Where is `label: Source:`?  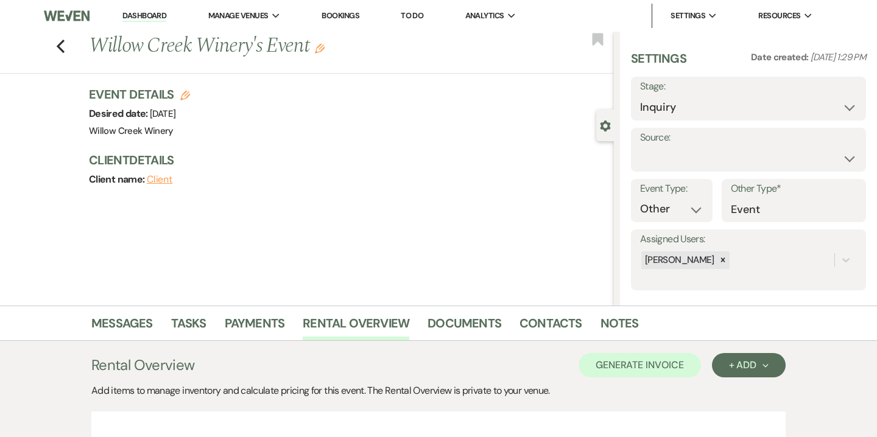
label: Source: is located at coordinates (749, 138).